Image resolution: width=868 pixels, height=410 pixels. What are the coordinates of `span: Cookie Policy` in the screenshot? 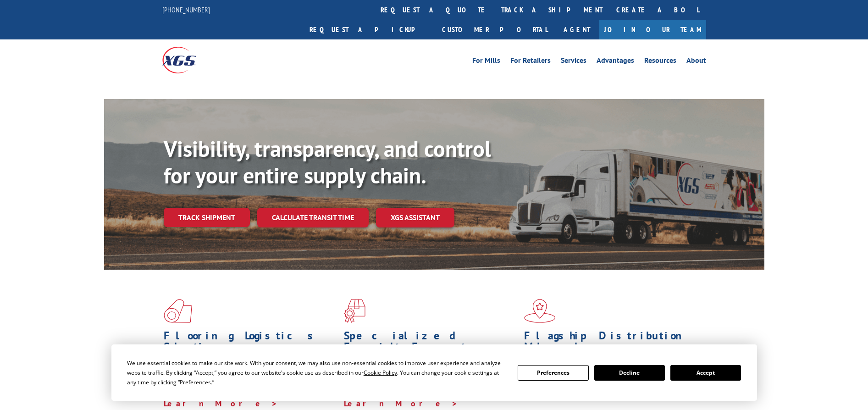 It's located at (380, 372).